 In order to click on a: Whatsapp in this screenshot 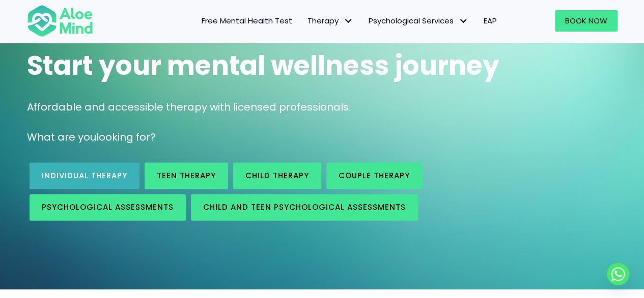, I will do `click(618, 274)`.